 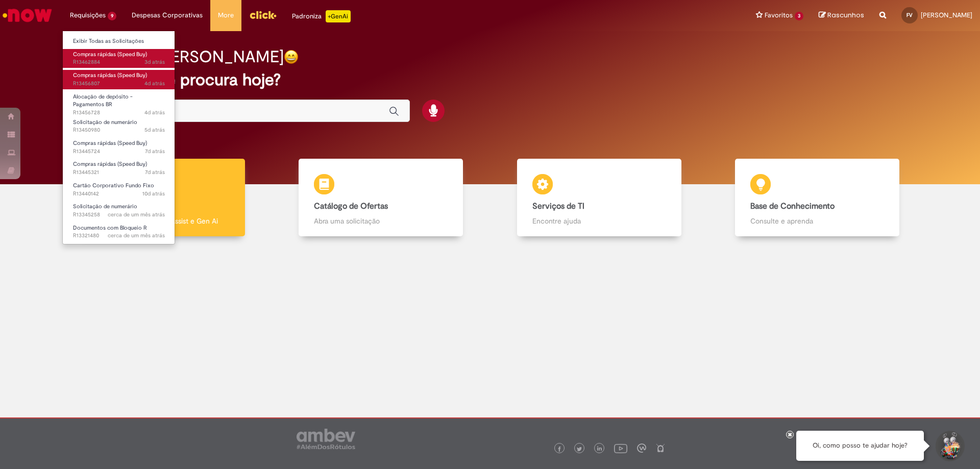 What do you see at coordinates (841, 15) in the screenshot?
I see `a: Rascunhos` at bounding box center [841, 15].